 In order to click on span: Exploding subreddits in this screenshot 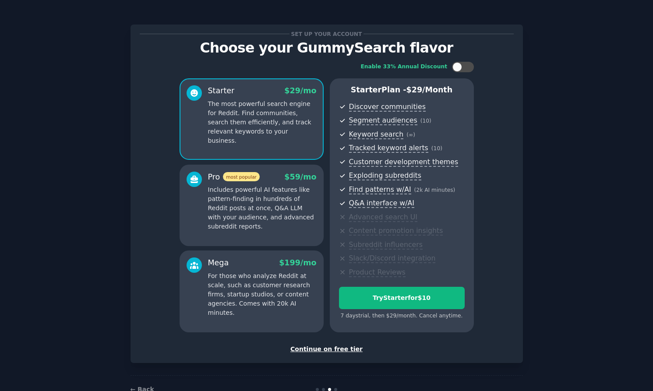, I will do `click(385, 176)`.